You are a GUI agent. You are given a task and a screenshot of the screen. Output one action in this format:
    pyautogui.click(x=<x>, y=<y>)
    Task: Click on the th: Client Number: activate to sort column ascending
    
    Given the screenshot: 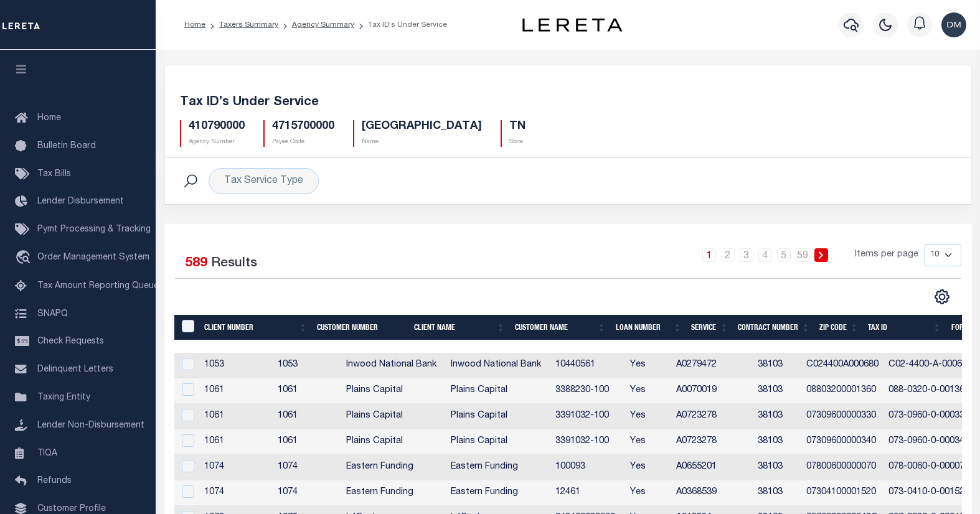 What is the action you would take?
    pyautogui.click(x=255, y=327)
    